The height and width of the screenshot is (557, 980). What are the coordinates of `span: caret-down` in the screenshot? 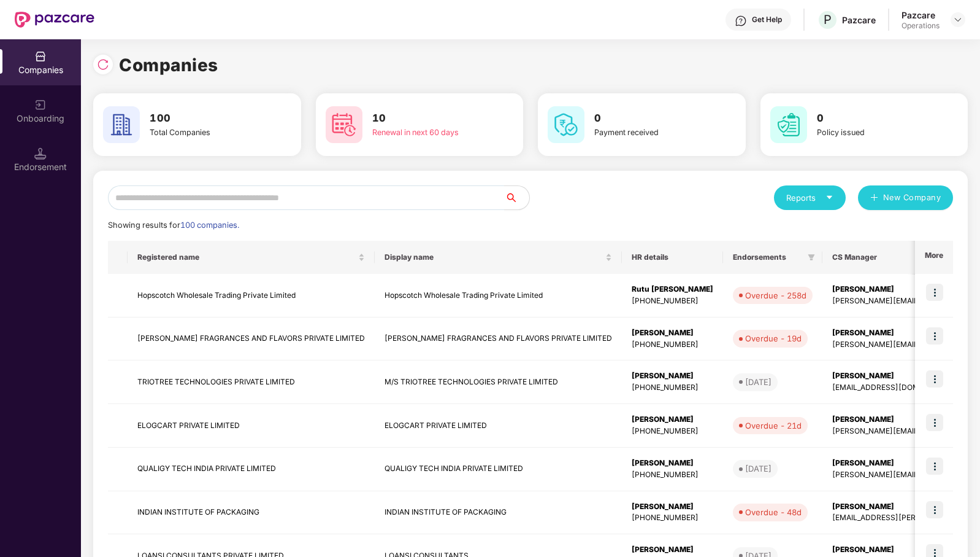 It's located at (829, 197).